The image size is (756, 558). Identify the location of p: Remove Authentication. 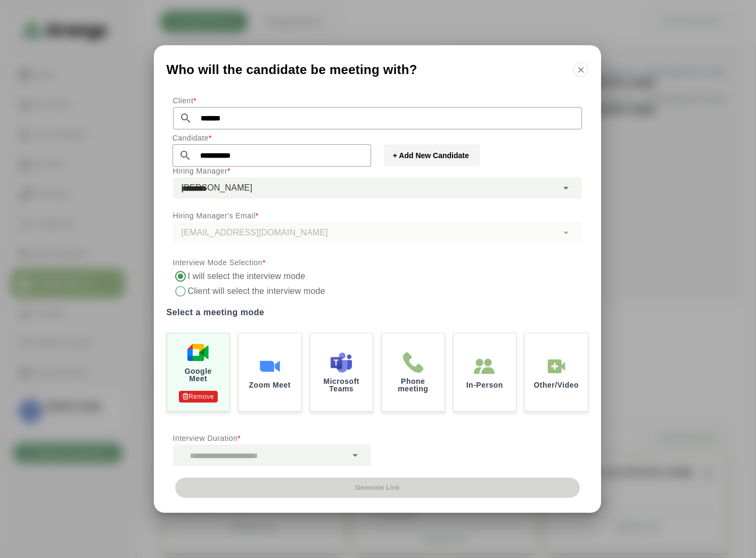
(198, 397).